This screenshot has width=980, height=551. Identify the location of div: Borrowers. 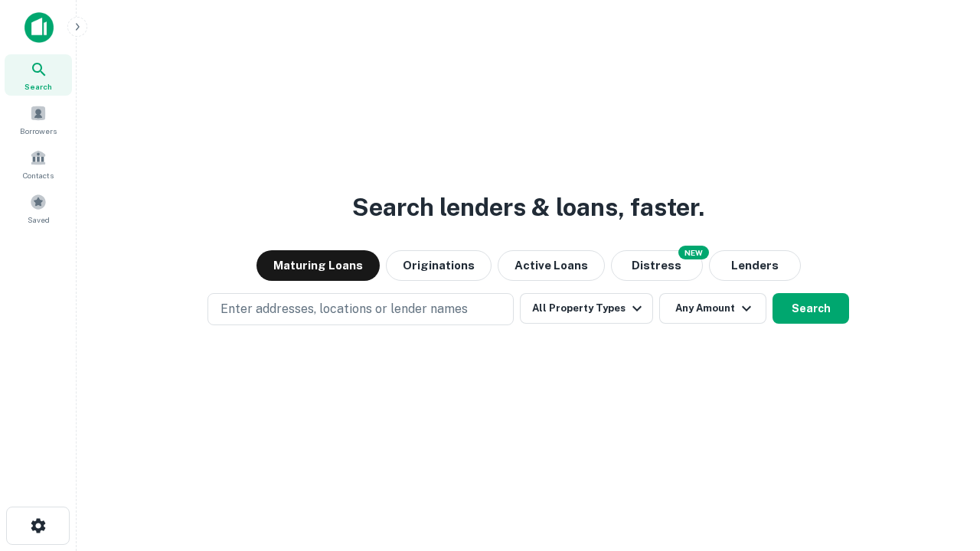
(38, 119).